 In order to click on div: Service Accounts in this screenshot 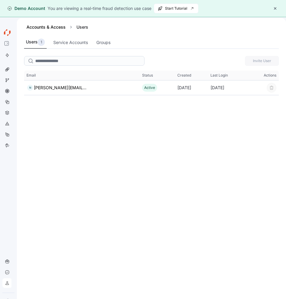, I will do `click(71, 42)`.